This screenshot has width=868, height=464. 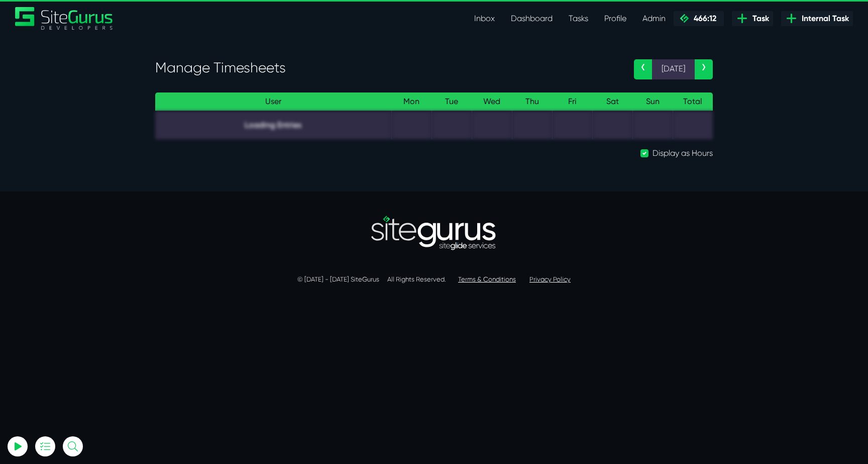 I want to click on h3: Manage Timesheets, so click(x=387, y=68).